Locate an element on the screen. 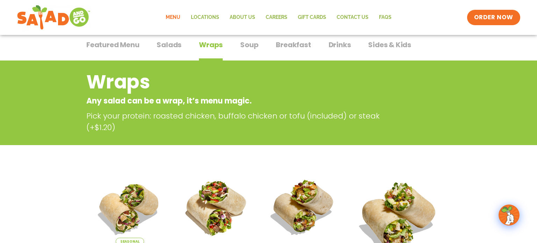 Image resolution: width=537 pixels, height=243 pixels. a: Menu is located at coordinates (173, 17).